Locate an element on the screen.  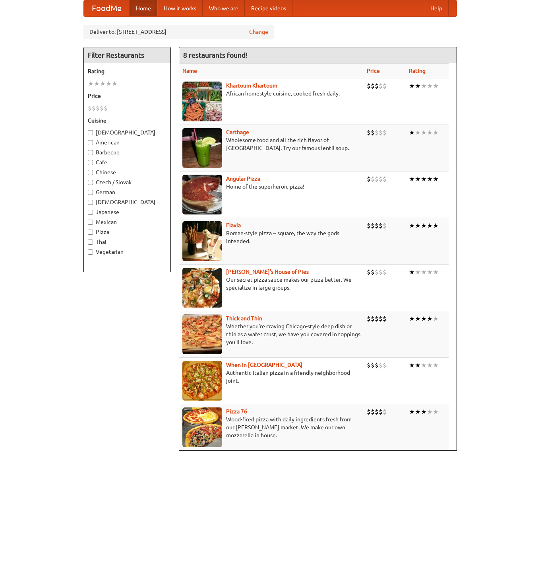
a: Name is located at coordinates (190, 71).